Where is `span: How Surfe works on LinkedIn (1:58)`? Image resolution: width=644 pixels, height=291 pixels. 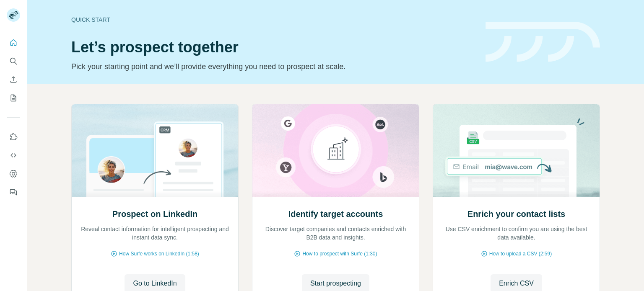 span: How Surfe works on LinkedIn (1:58) is located at coordinates (159, 254).